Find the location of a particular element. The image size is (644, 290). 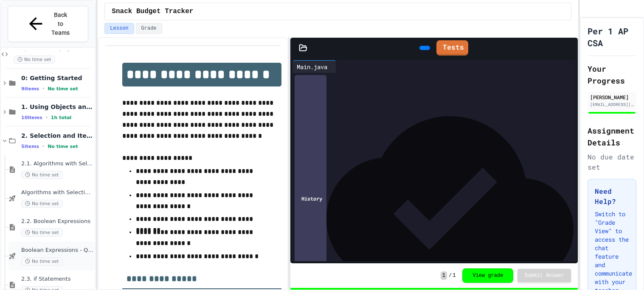

span: 5 items is located at coordinates (30, 146).